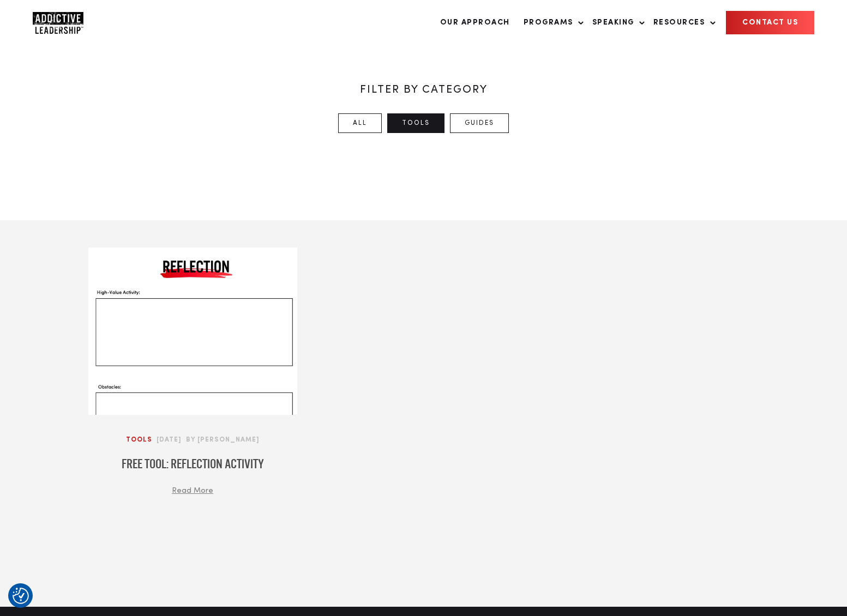 The width and height of the screenshot is (847, 616). I want to click on img: Company Logo, so click(57, 23).